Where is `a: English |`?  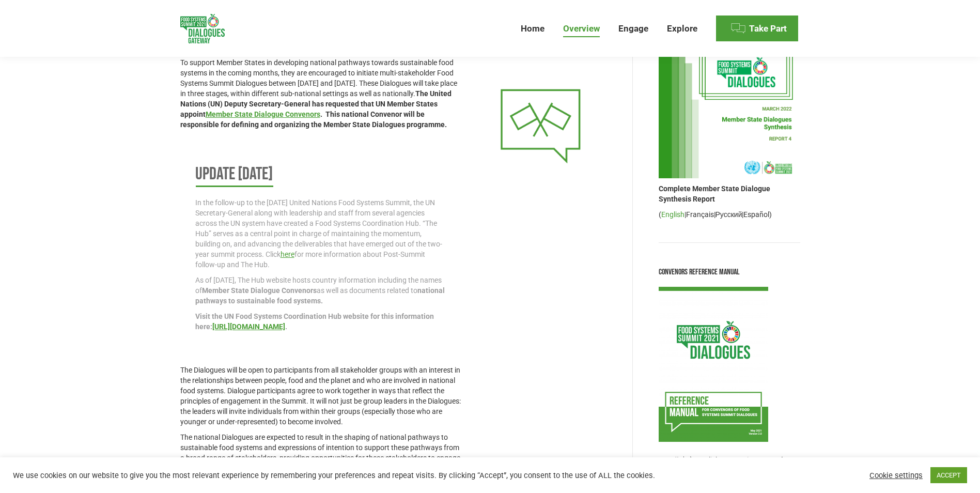 a: English | is located at coordinates (709, 460).